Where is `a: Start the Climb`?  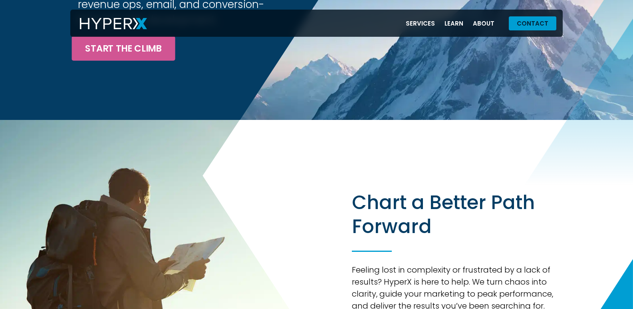 a: Start the Climb is located at coordinates (123, 48).